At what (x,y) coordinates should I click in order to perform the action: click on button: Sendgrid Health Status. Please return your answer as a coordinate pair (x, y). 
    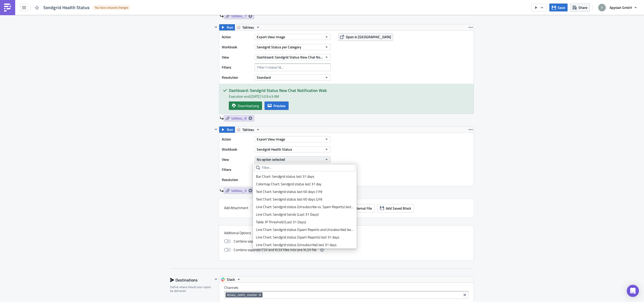
    Looking at the image, I should click on (293, 149).